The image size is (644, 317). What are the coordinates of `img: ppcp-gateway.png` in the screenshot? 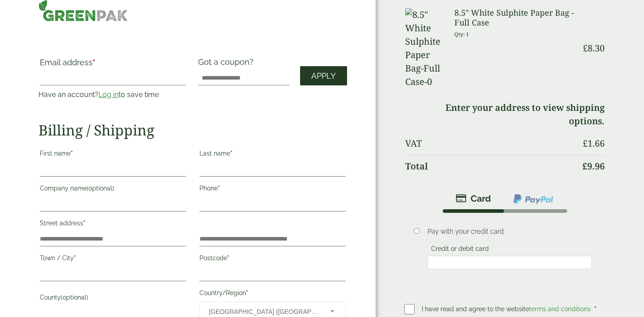 It's located at (533, 199).